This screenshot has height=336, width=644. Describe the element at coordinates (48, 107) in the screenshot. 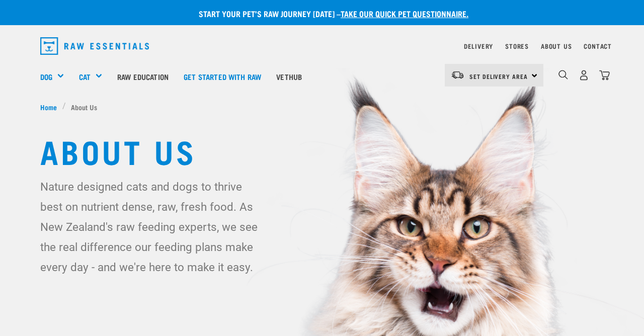

I see `span: Home` at that location.